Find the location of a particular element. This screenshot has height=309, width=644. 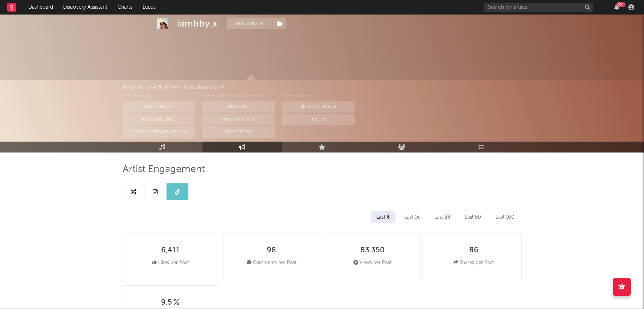

button: Sodatone Snowflake Data is located at coordinates (159, 132).